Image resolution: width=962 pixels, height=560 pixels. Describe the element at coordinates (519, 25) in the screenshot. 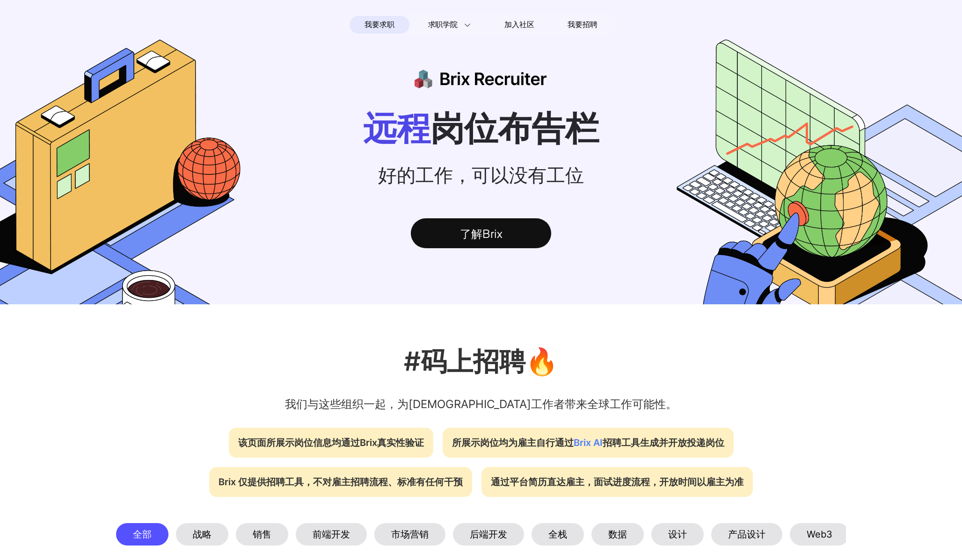

I see `span: 加入社区` at that location.